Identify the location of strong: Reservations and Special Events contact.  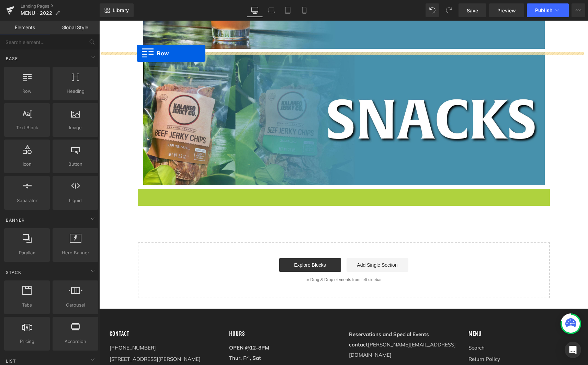
(289, 318).